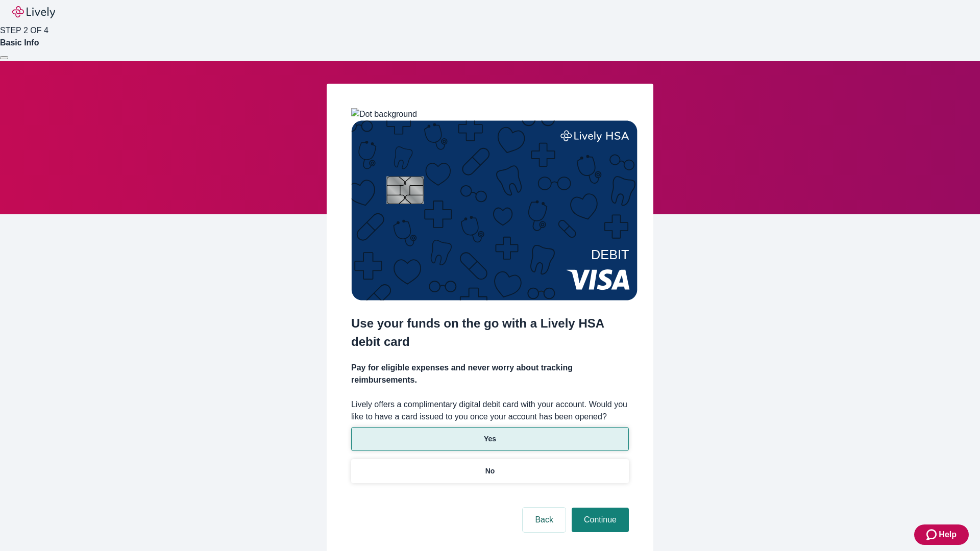 This screenshot has width=980, height=551. Describe the element at coordinates (490, 471) in the screenshot. I see `button: No` at that location.